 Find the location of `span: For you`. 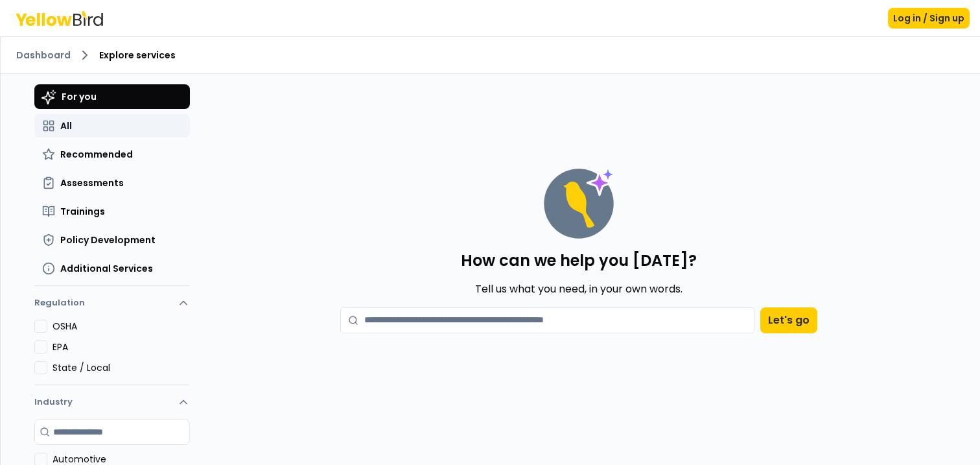

span: For you is located at coordinates (79, 97).